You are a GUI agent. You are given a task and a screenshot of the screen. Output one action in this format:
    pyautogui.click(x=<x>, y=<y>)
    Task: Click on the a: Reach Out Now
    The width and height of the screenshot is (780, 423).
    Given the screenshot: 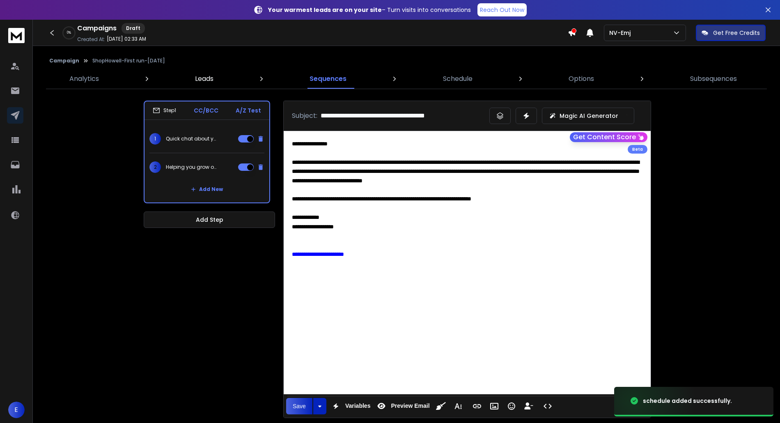 What is the action you would take?
    pyautogui.click(x=502, y=10)
    